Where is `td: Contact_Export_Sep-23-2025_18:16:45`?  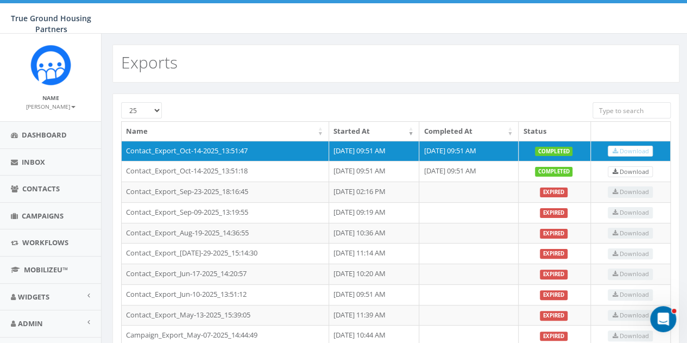 td: Contact_Export_Sep-23-2025_18:16:45 is located at coordinates (226, 192).